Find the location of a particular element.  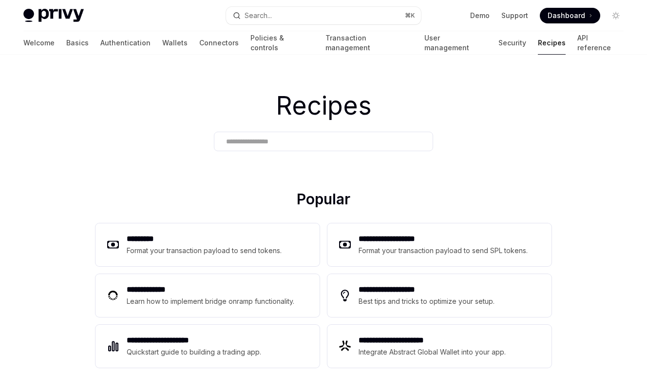

a: Wallets is located at coordinates (175, 43).